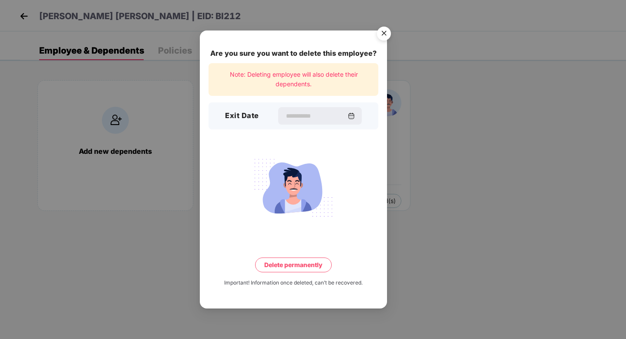  What do you see at coordinates (294, 79) in the screenshot?
I see `div: Note: Deleting employee will also delete their dependents.` at bounding box center [294, 79].